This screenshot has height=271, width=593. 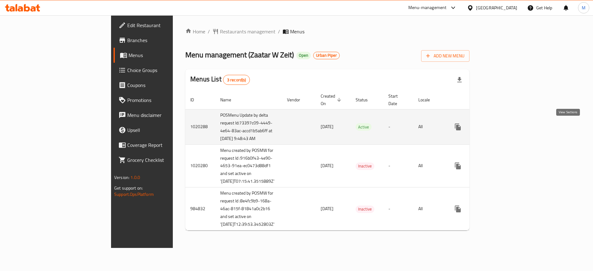 What do you see at coordinates (162, 100) in the screenshot?
I see `a: Promotions` at bounding box center [162, 100].